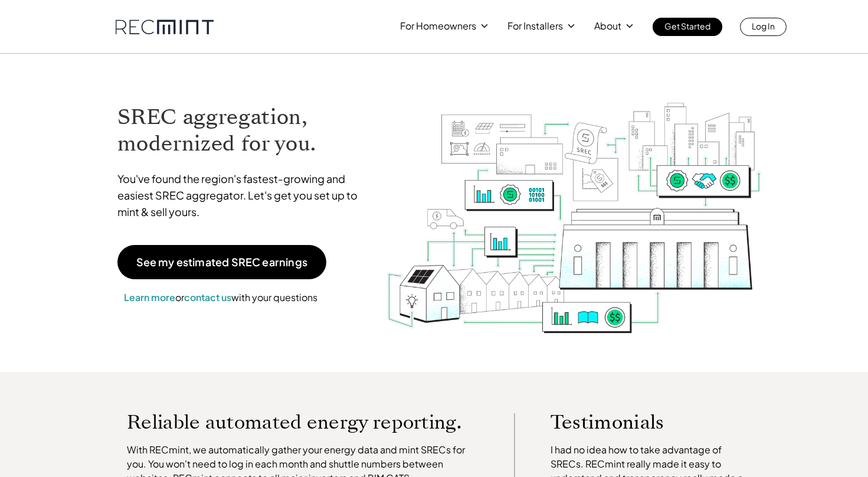  What do you see at coordinates (763, 26) in the screenshot?
I see `p: Log In` at bounding box center [763, 26].